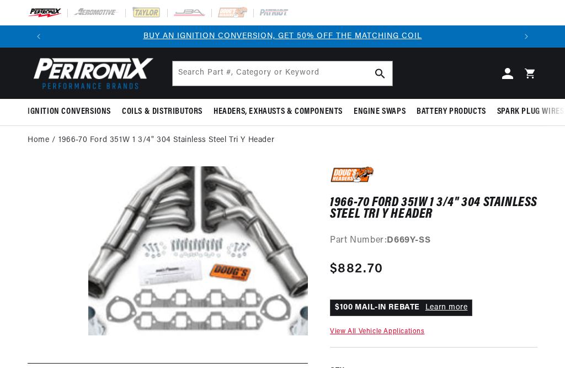 This screenshot has height=368, width=565. Describe the element at coordinates (283, 36) in the screenshot. I see `a: BUY AN IGNITION CONVERSION, GET 50% OFF THE MATCHING COIL` at that location.